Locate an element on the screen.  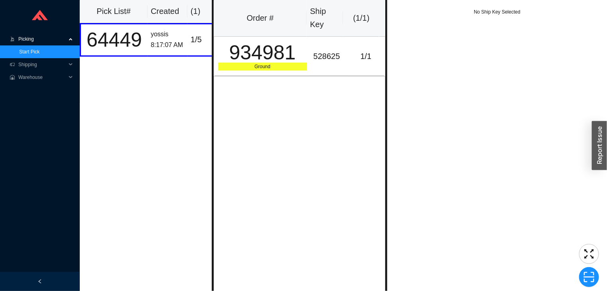
span: Warehouse is located at coordinates (42, 77).